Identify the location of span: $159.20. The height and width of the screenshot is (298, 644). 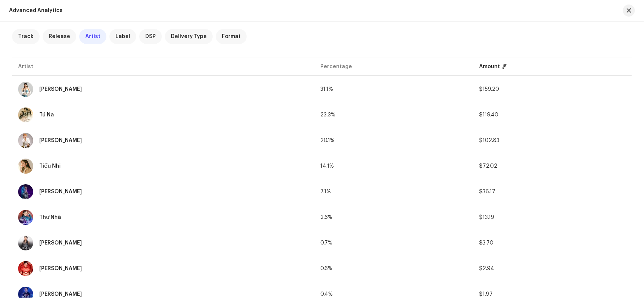
(489, 89).